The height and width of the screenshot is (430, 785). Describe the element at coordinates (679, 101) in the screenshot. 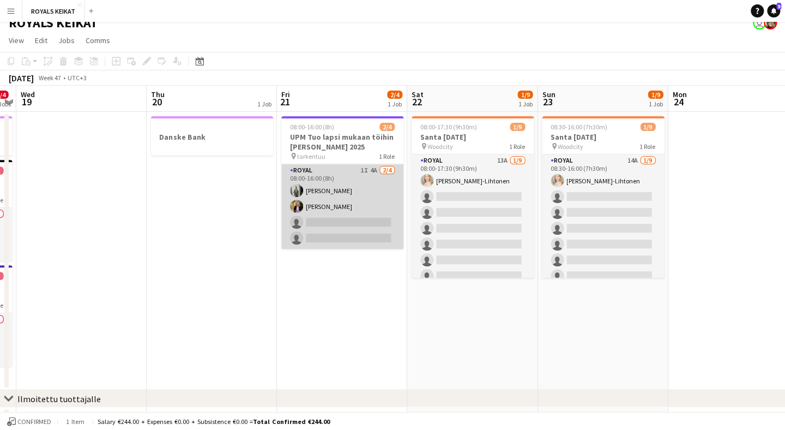

I see `span: 24` at that location.